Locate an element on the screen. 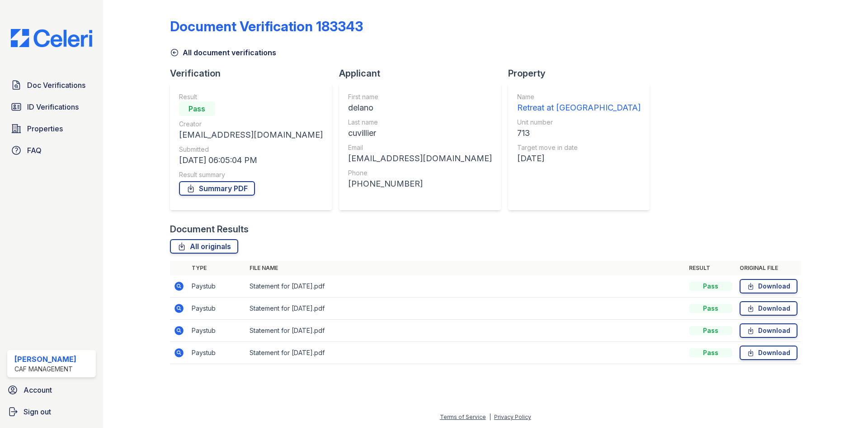 The height and width of the screenshot is (428, 868). div: Submitted is located at coordinates (251, 149).